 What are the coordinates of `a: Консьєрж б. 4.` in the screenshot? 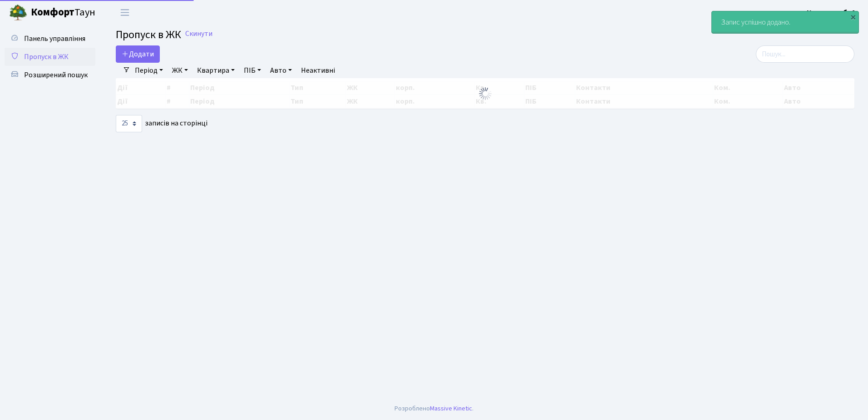 It's located at (832, 13).